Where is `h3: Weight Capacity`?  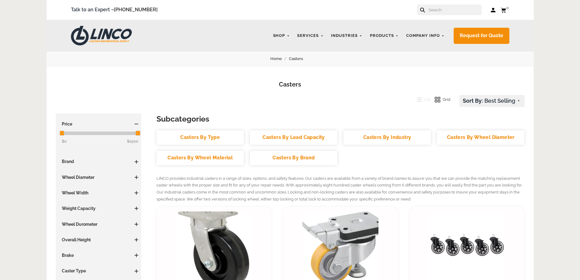
h3: Weight Capacity is located at coordinates (99, 208).